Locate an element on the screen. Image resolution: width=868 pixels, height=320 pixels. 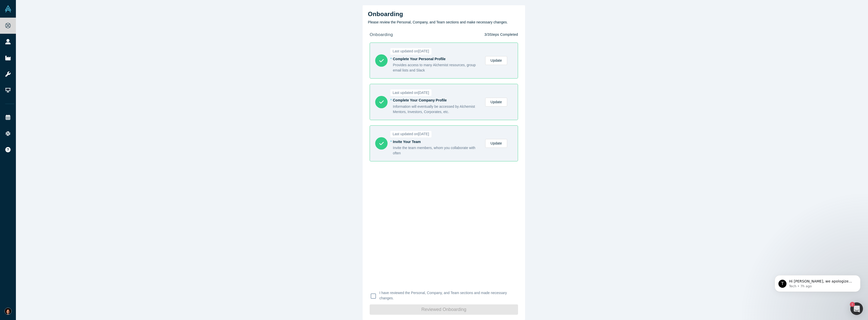
div: message notification from Tech, 7h ago. Hi Aleks, we apologize for the inconvenience. We are look... is located at coordinates (51, 19).